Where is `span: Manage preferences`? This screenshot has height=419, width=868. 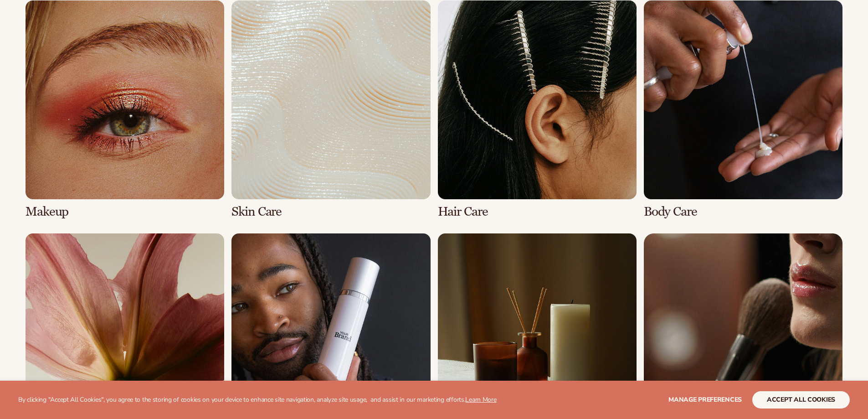 span: Manage preferences is located at coordinates (705, 400).